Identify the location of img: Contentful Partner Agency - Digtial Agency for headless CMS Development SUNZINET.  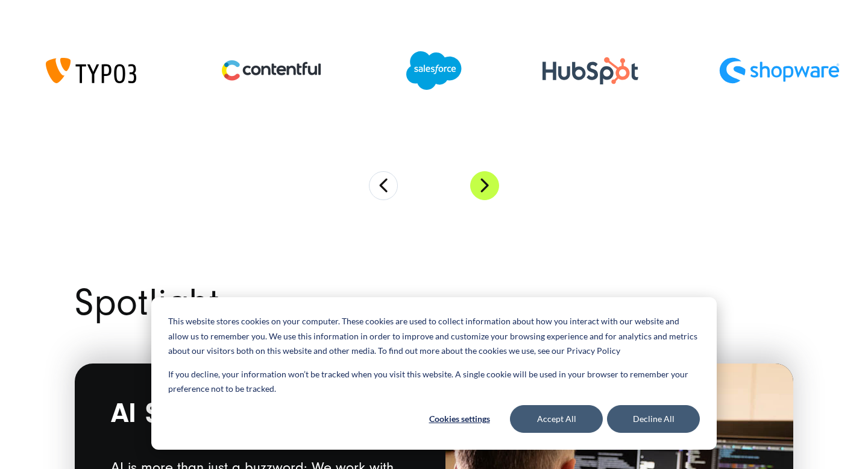
(271, 71).